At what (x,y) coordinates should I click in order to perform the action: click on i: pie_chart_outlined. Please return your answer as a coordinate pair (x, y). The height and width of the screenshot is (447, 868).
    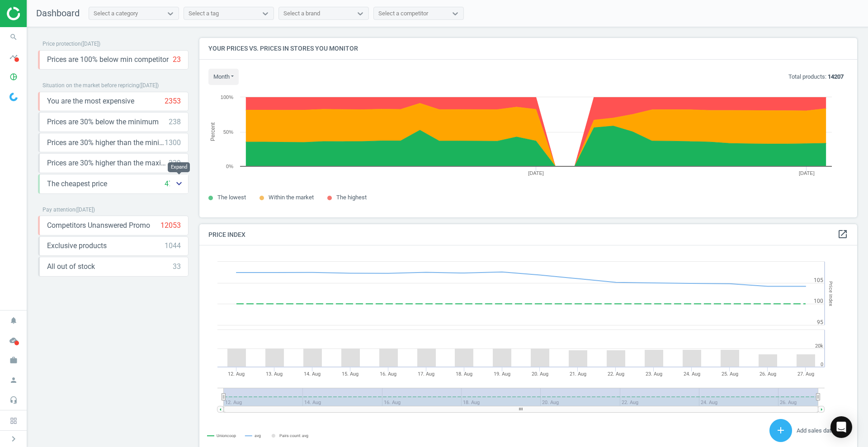
    Looking at the image, I should click on (13, 77).